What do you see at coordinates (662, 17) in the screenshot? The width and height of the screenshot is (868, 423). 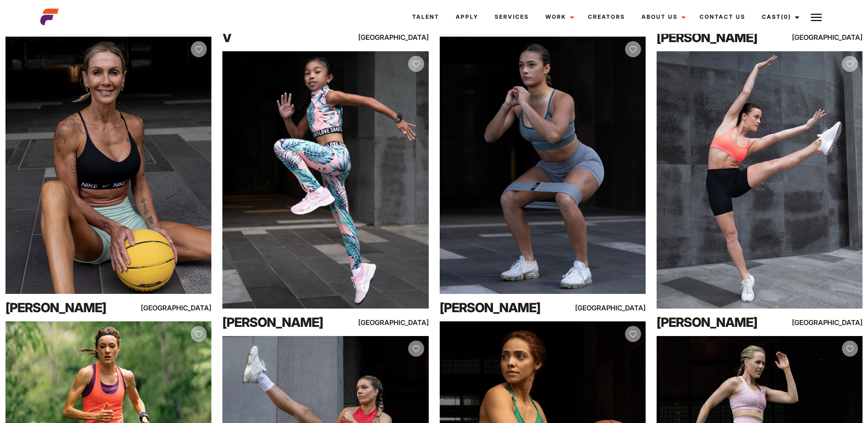 I see `a: About Us` at bounding box center [662, 17].